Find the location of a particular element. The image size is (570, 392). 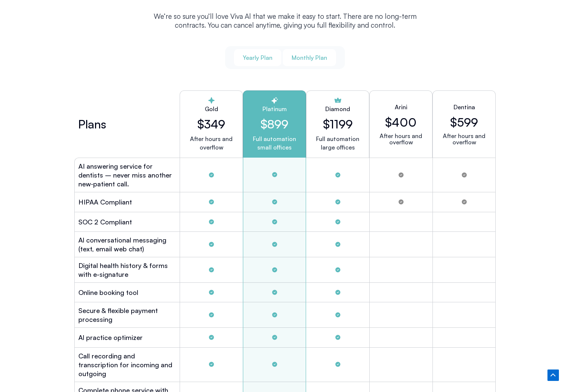

h2: Al practice optimizer is located at coordinates (110, 338).